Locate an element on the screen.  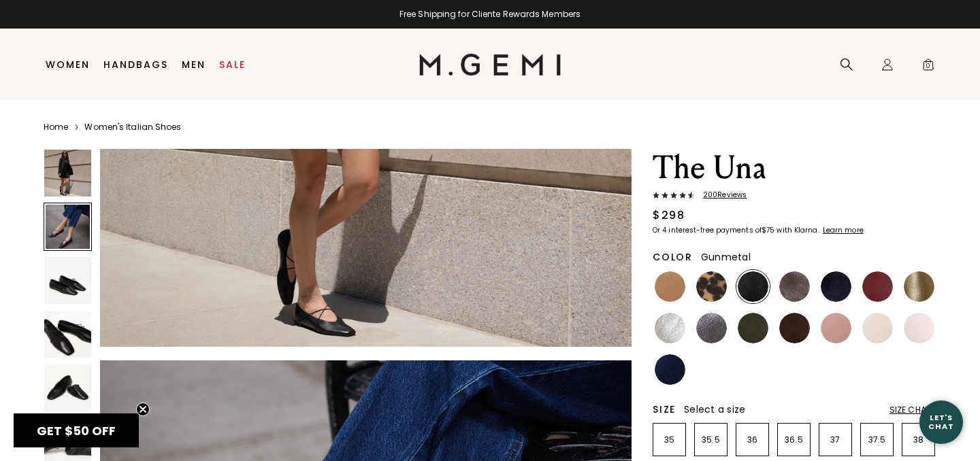
img: Silver is located at coordinates (669, 328).